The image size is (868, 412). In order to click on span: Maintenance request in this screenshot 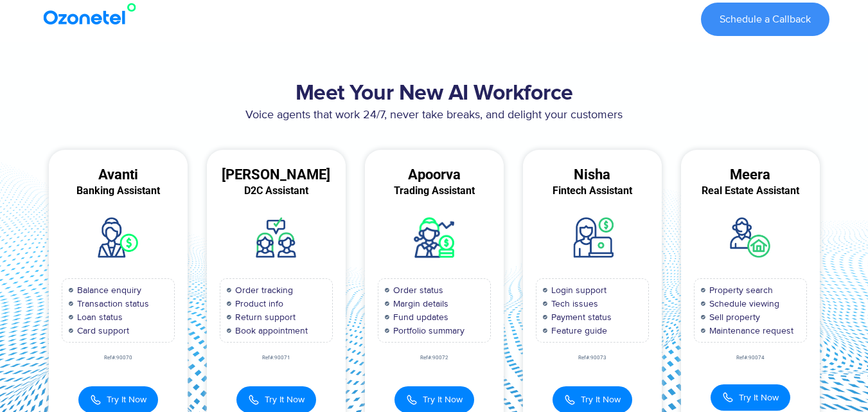, I will do `click(750, 331)`.